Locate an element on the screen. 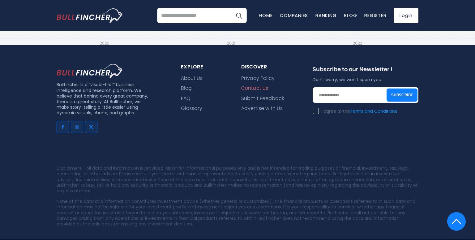 This screenshot has height=240, width=475. a: Advertise with Us is located at coordinates (262, 108).